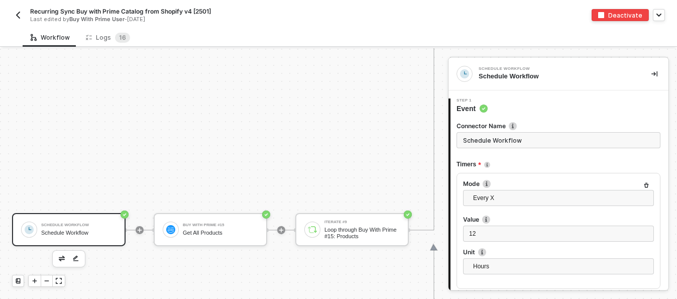 This screenshot has height=299, width=677. I want to click on label: Unit, so click(559, 252).